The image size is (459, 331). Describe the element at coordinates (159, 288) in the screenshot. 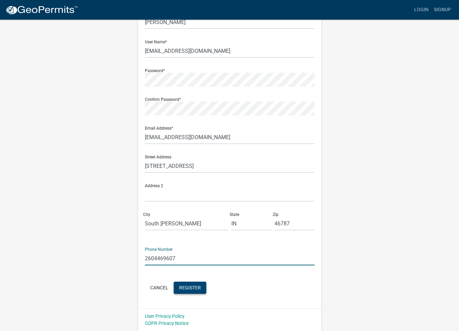

I see `button: Cancel` at that location.